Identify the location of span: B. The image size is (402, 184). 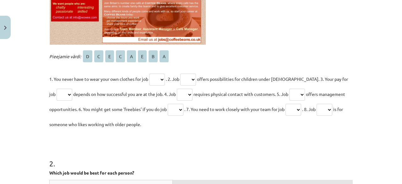
(153, 56).